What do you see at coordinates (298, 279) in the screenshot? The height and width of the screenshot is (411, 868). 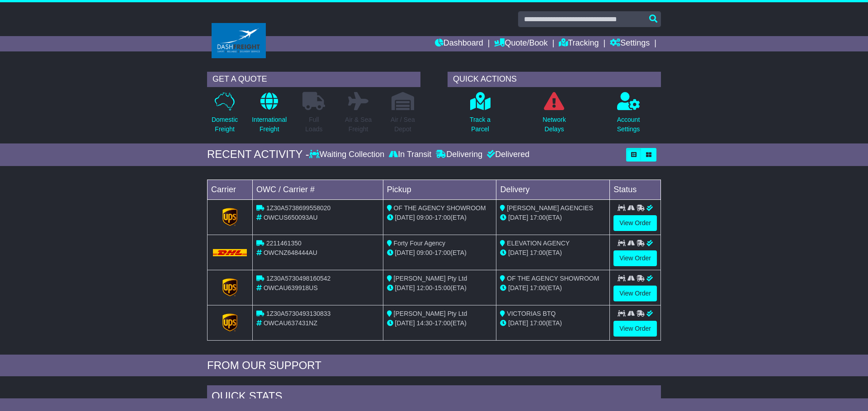 I see `span: 1Z30A5730498160542` at bounding box center [298, 279].